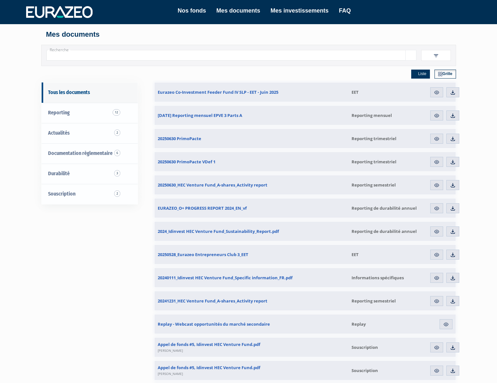  I want to click on span: Replay, so click(356, 324).